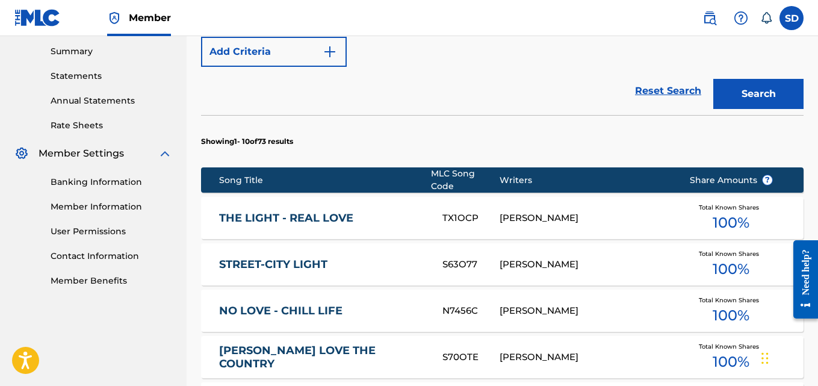  What do you see at coordinates (585, 180) in the screenshot?
I see `div: Writers` at bounding box center [585, 180].